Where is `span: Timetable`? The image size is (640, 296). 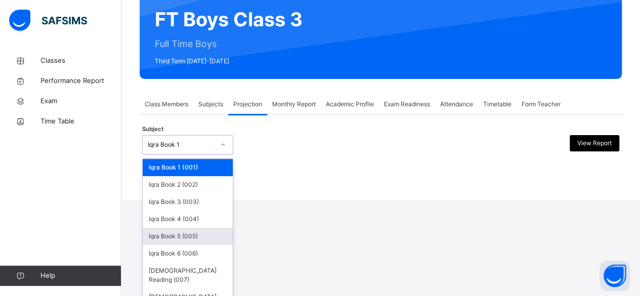 span: Timetable is located at coordinates (497, 104).